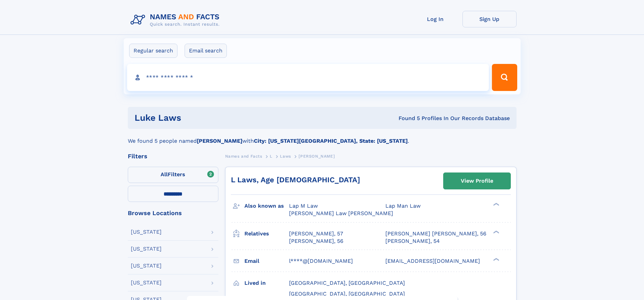 The image size is (644, 300). What do you see at coordinates (504, 78) in the screenshot?
I see `button: Search Button` at bounding box center [504, 78].